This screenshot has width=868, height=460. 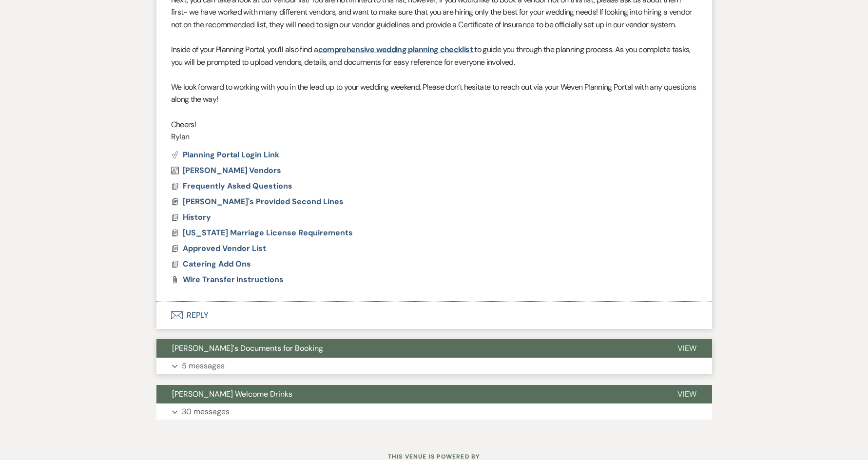 I want to click on span: Approved Vendor List, so click(x=224, y=248).